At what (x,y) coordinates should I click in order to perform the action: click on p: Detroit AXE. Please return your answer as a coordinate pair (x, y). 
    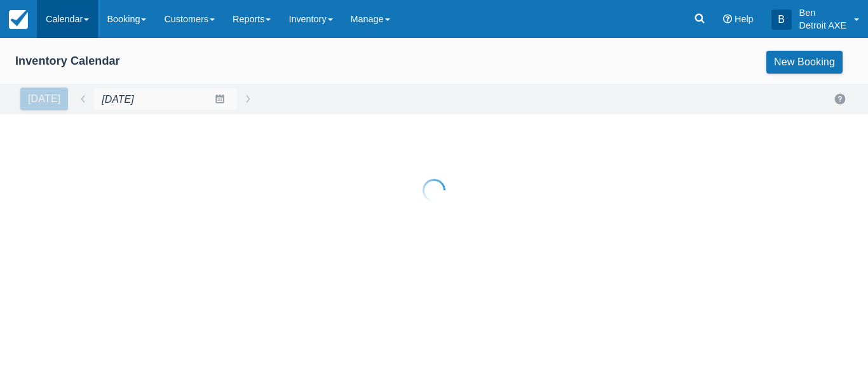
    Looking at the image, I should click on (823, 25).